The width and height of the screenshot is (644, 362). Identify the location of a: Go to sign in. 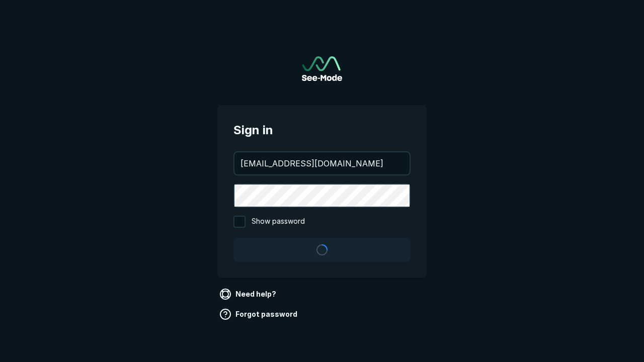
(322, 69).